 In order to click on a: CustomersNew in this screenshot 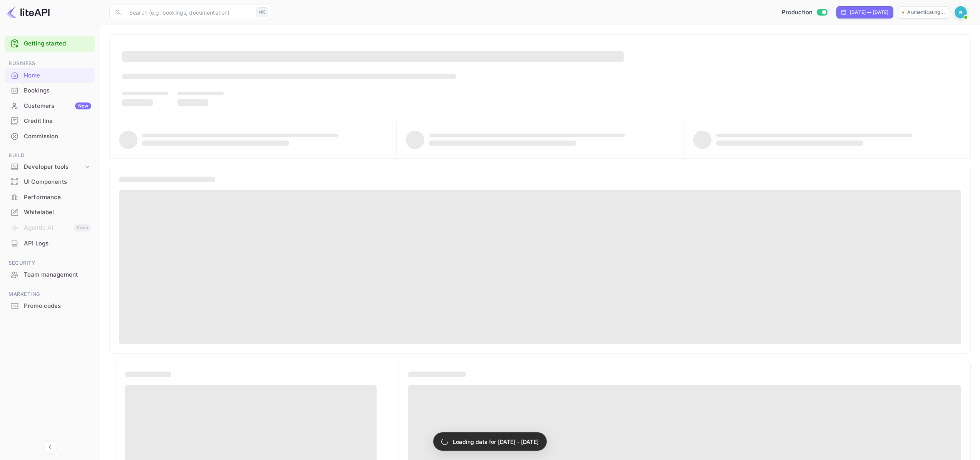, I will do `click(50, 105)`.